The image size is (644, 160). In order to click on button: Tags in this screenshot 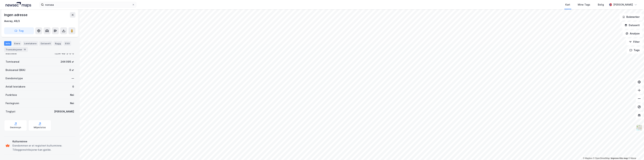, I will do `click(635, 50)`.